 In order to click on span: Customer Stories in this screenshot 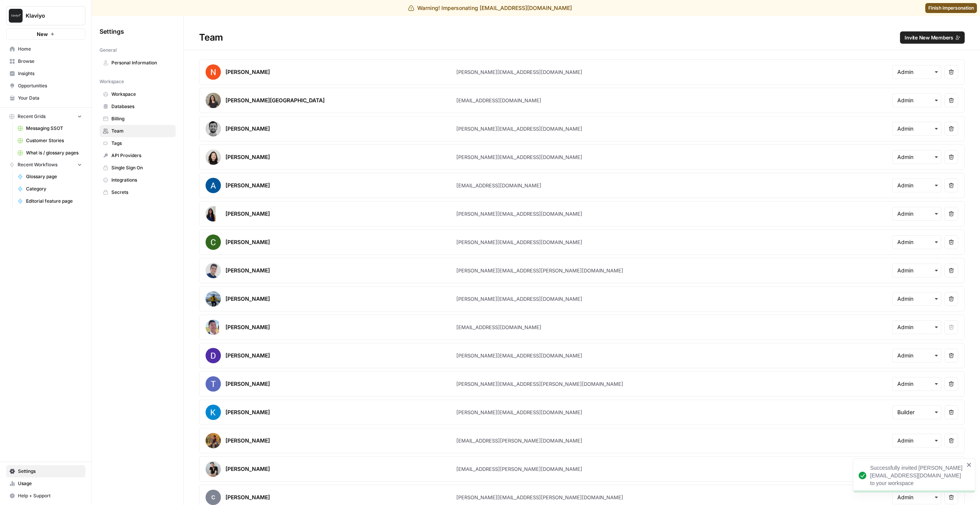, I will do `click(54, 140)`.